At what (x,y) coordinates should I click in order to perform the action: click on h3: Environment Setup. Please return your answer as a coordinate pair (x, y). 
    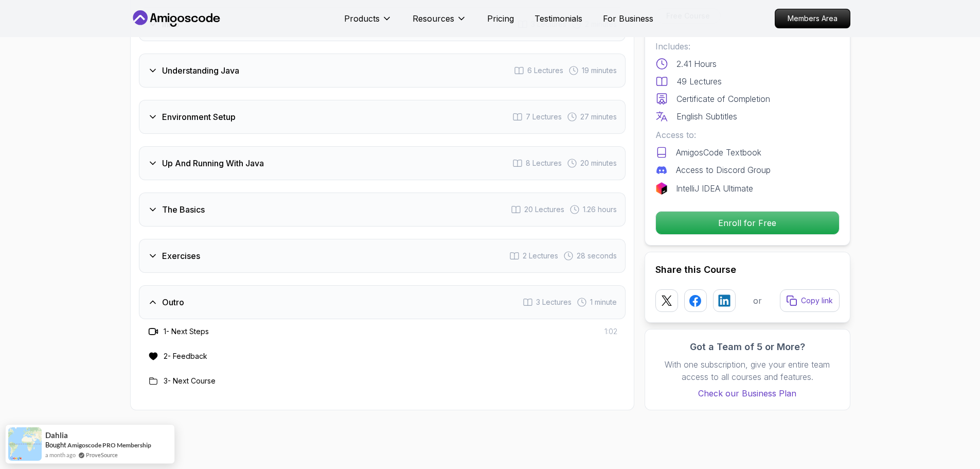
    Looking at the image, I should click on (199, 117).